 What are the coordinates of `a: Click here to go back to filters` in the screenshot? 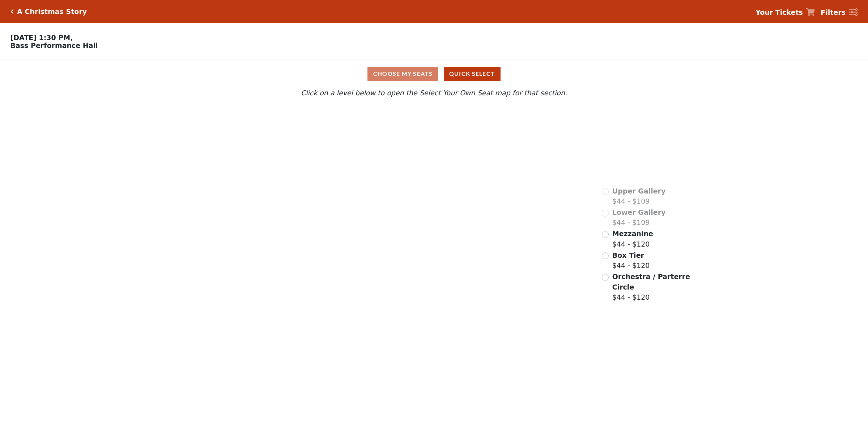 It's located at (12, 11).